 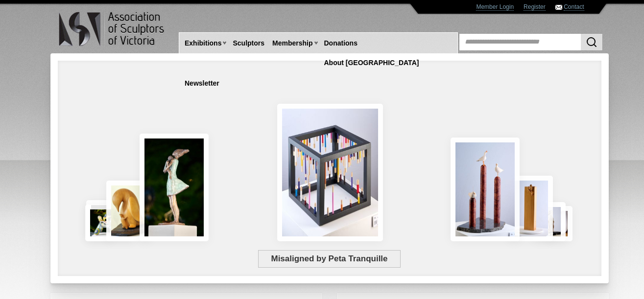 What do you see at coordinates (202, 83) in the screenshot?
I see `a: Newsletter` at bounding box center [202, 83].